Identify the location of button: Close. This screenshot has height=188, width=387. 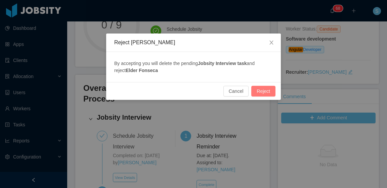
(271, 43).